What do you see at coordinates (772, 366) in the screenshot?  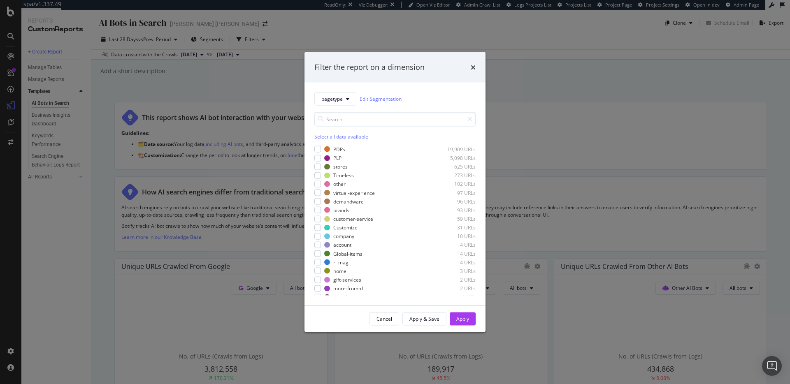 I see `div: Open Intercom Messenger` at bounding box center [772, 366].